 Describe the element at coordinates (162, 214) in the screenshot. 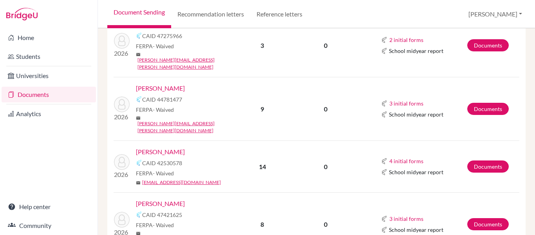

I see `span: CAID 47421625` at that location.